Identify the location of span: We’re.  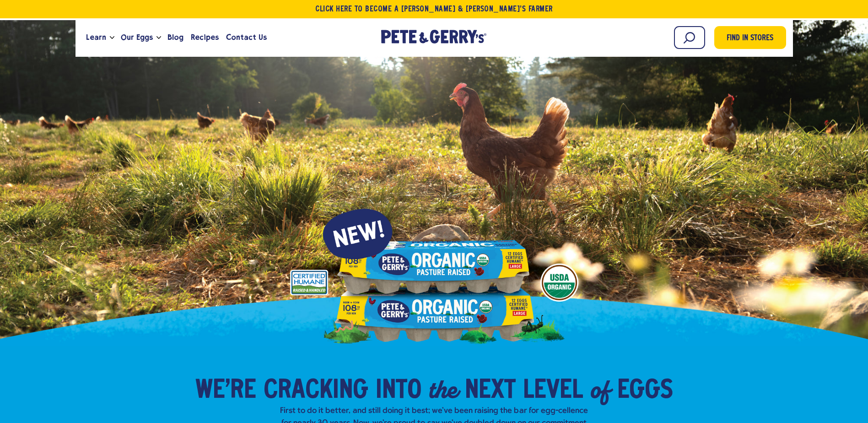
(226, 391).